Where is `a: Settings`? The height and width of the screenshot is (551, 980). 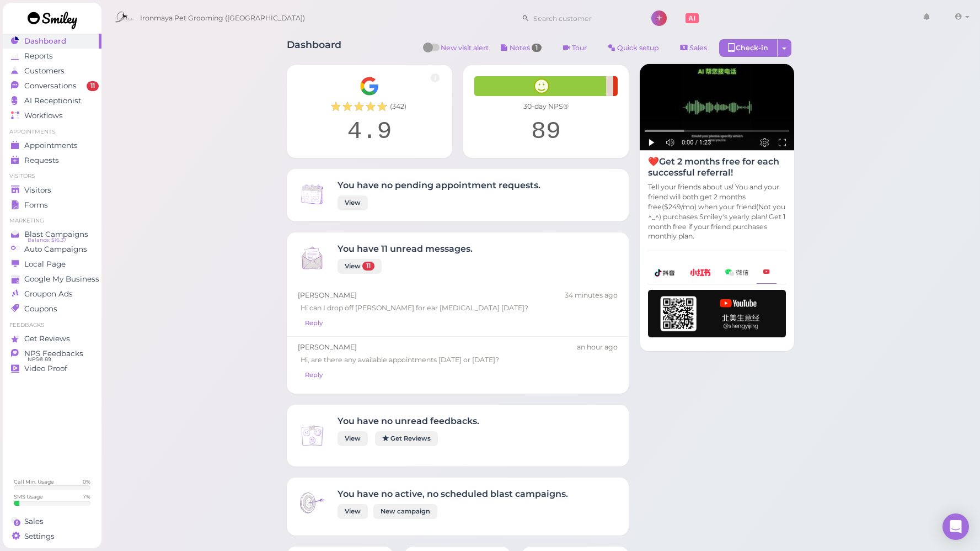 a: Settings is located at coordinates (52, 536).